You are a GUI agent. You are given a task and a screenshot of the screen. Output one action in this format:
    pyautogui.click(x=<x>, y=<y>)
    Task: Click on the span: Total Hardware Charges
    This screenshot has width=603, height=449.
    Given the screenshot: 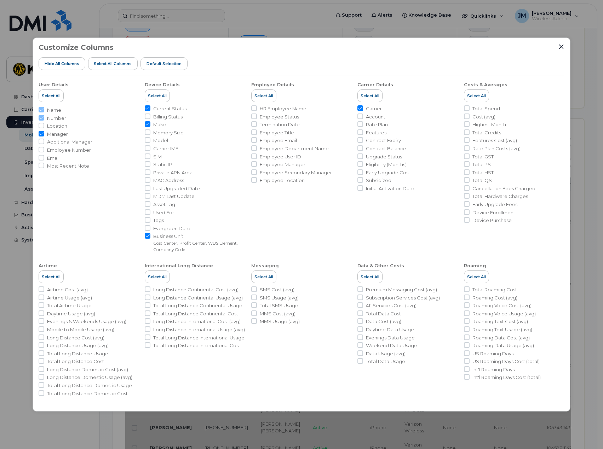 What is the action you would take?
    pyautogui.click(x=500, y=196)
    